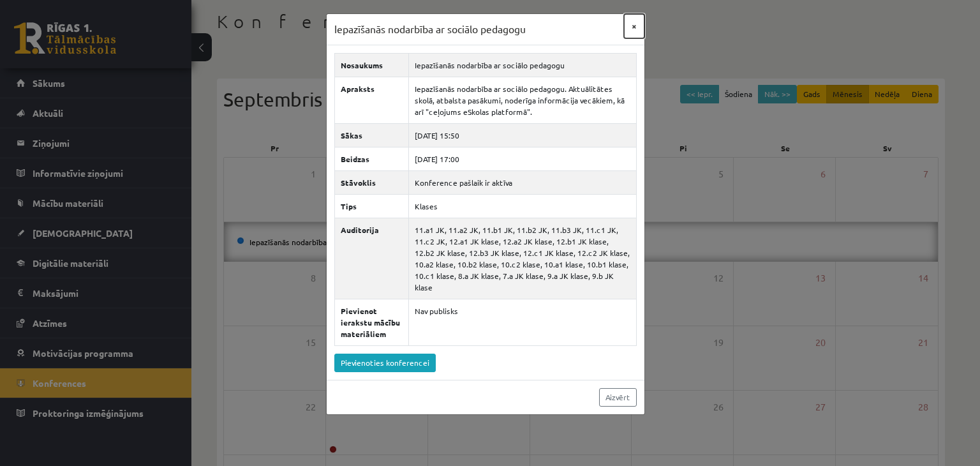 This screenshot has height=466, width=980. Describe the element at coordinates (430, 29) in the screenshot. I see `h3: Iepazīšanās nodarbība ar sociālo pedagogu` at that location.